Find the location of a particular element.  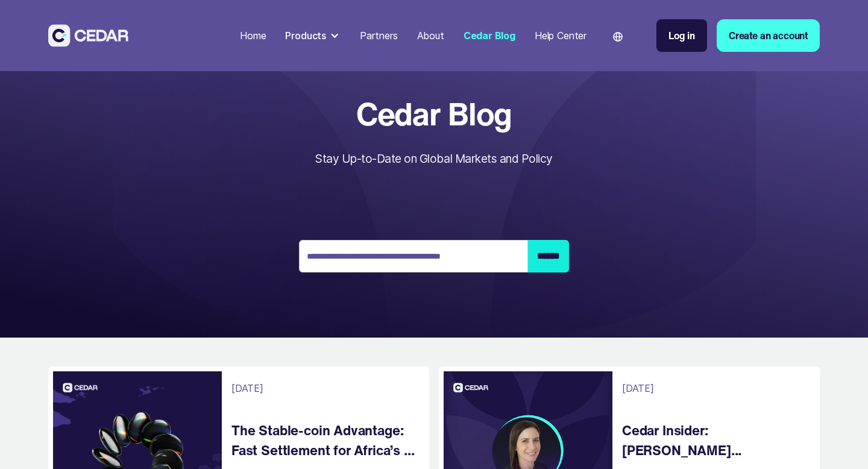

div: Log in is located at coordinates (681, 36).